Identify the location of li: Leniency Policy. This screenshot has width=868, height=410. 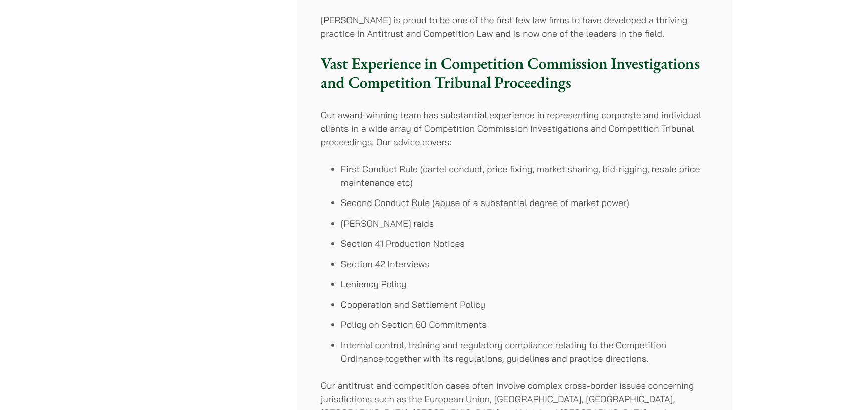
(524, 284).